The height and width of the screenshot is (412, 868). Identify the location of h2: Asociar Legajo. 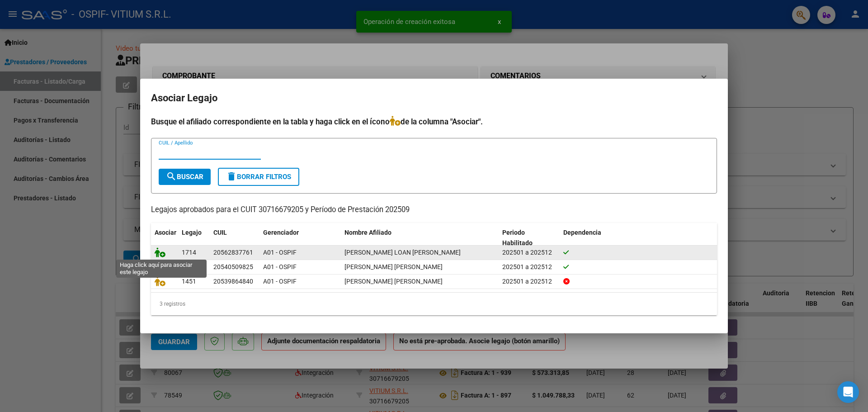
(434, 98).